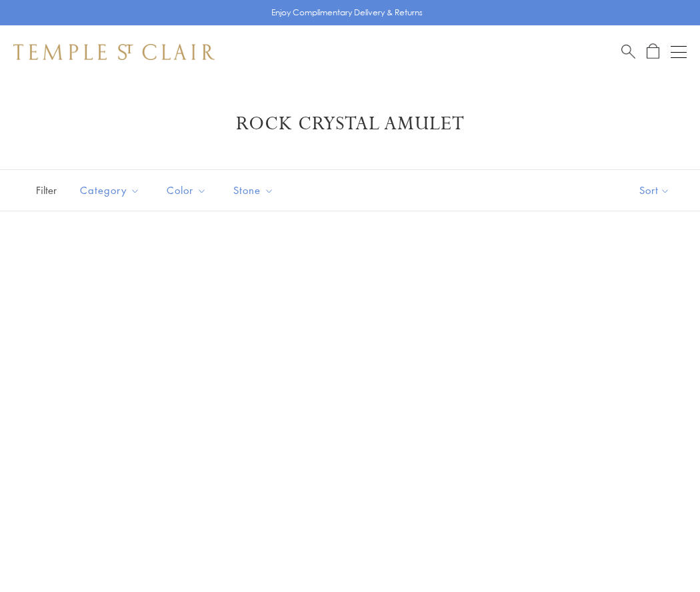 The width and height of the screenshot is (700, 592). Describe the element at coordinates (347, 13) in the screenshot. I see `p: Enjoy Complimentary Delivery & Returns` at that location.